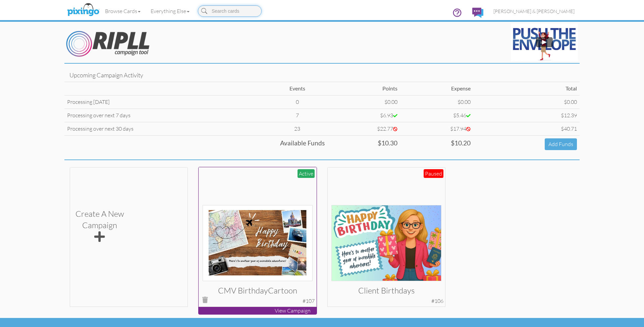 The width and height of the screenshot is (644, 327). I want to click on p: View Campaign, so click(257, 310).